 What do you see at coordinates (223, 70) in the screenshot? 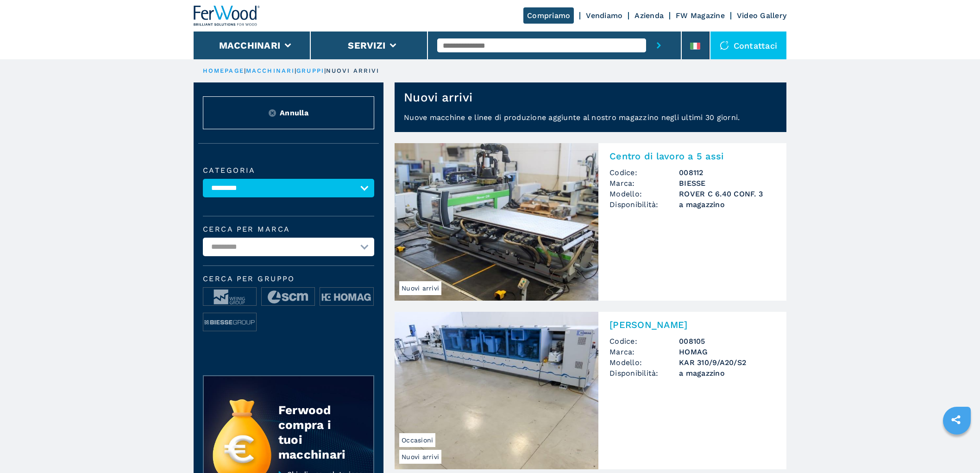
I see `a: HOMEPAGE` at bounding box center [223, 70].